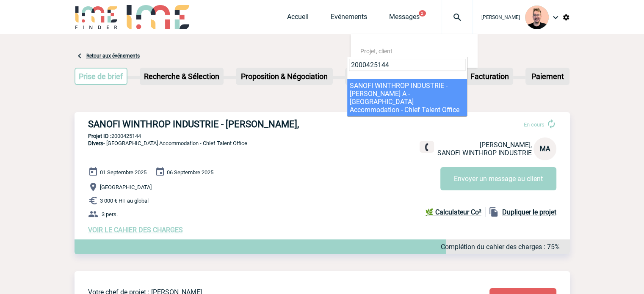  I want to click on p: Prise de brief, so click(101, 76).